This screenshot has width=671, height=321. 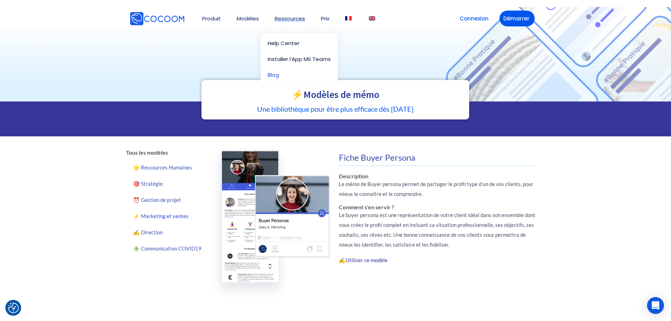 I want to click on a: ⚡️ Marketing et ventes, so click(x=168, y=216).